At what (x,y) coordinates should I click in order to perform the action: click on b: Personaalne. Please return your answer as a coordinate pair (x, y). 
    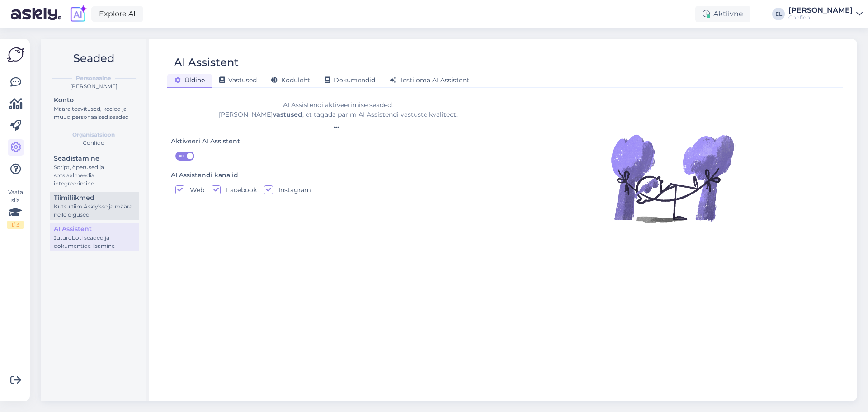
    Looking at the image, I should click on (93, 78).